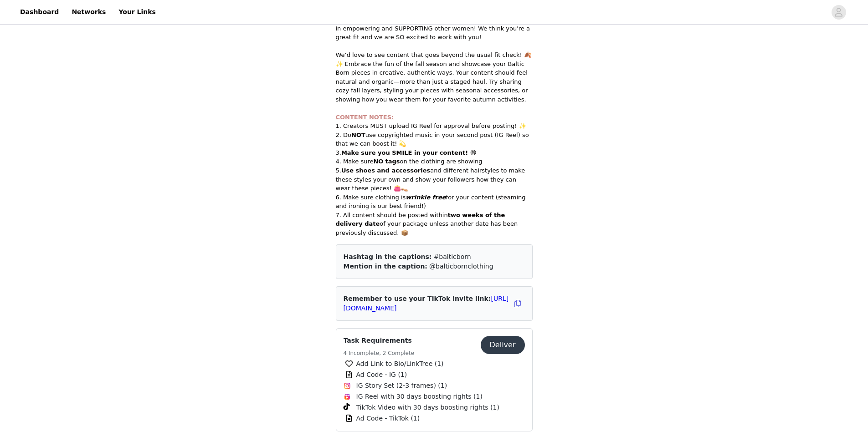 The height and width of the screenshot is (436, 868). I want to click on strong: NO, so click(378, 161).